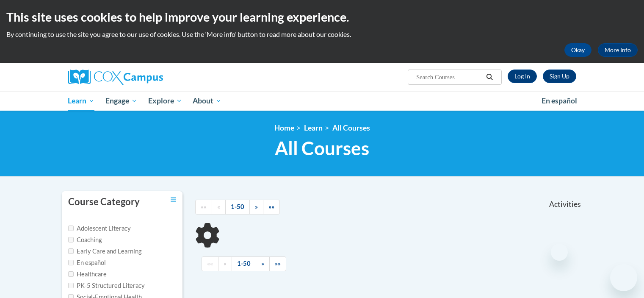  I want to click on h2: This site uses cookies to help improve your learning experience., so click(322, 17).